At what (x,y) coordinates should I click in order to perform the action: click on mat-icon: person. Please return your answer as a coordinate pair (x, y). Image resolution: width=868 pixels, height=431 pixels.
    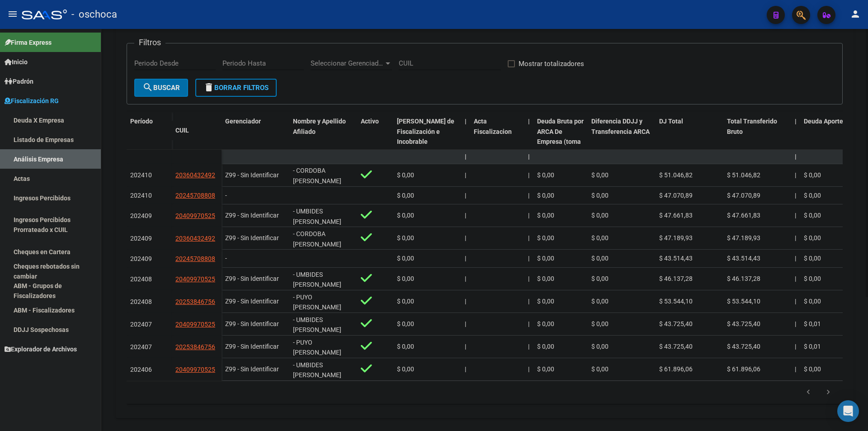
    Looking at the image, I should click on (856, 14).